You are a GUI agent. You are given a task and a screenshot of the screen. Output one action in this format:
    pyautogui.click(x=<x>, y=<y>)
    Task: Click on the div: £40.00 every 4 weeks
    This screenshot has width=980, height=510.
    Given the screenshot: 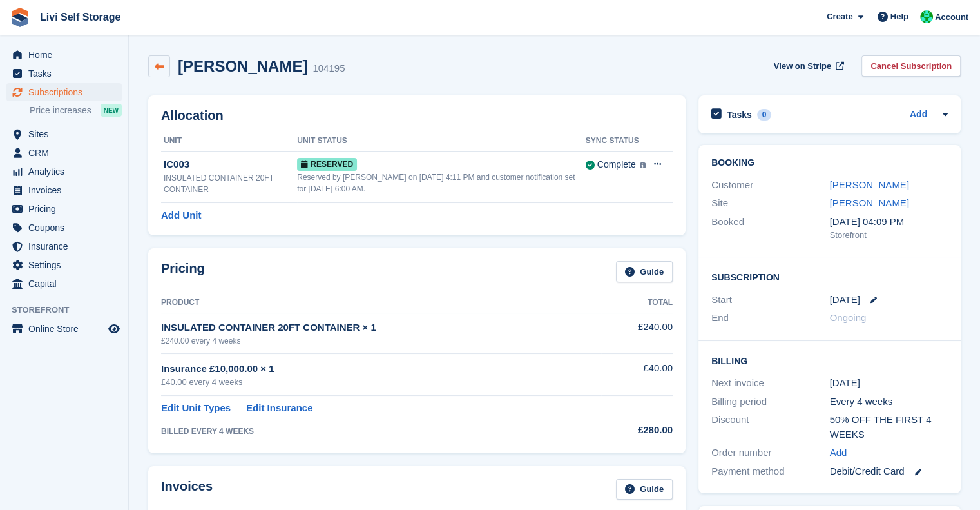 What is the action you would take?
    pyautogui.click(x=381, y=382)
    